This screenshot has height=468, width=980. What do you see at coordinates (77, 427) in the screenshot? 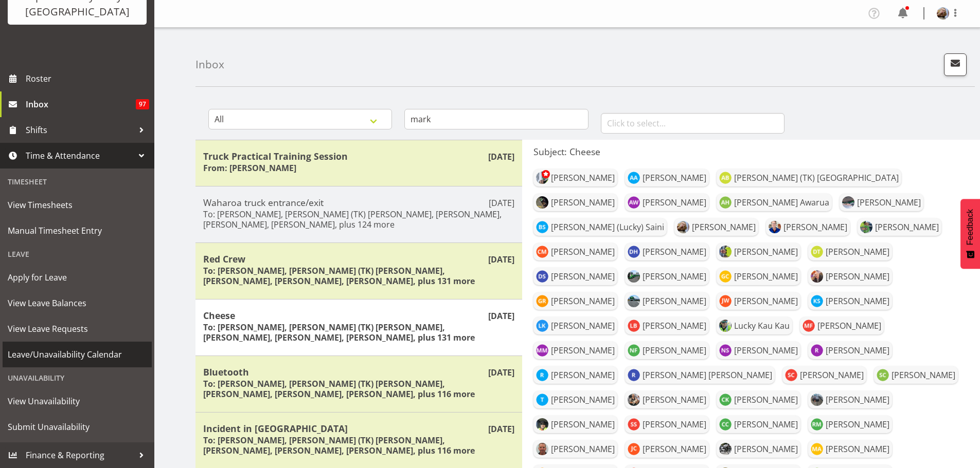
I see `span: Submit Unavailability` at bounding box center [77, 427].